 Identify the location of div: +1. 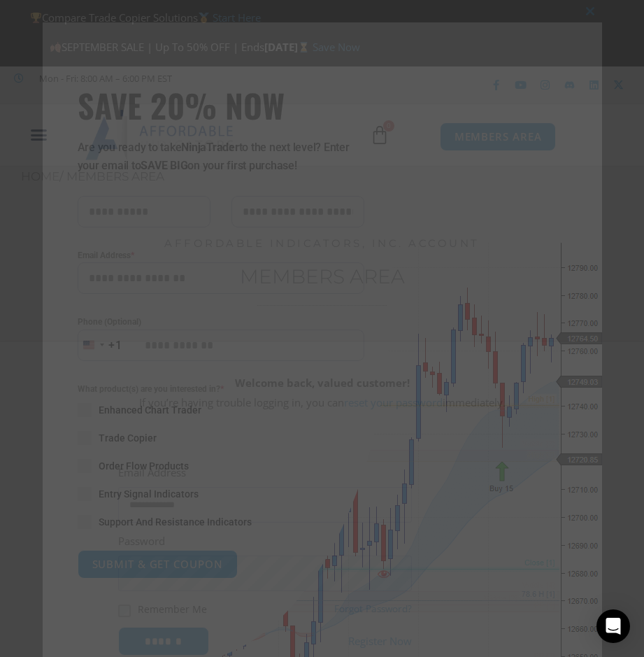
(115, 345).